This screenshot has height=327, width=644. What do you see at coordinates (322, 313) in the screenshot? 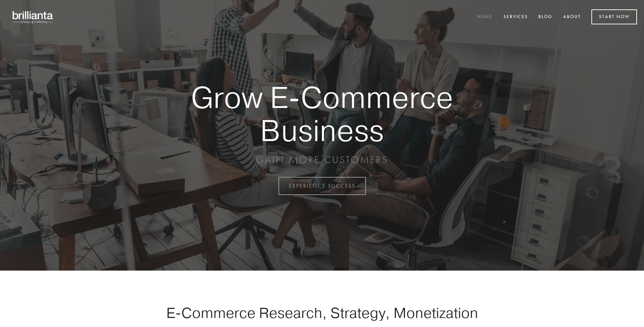
I see `h1: E-Commerce Research, Strategy, Monetization` at bounding box center [322, 313].